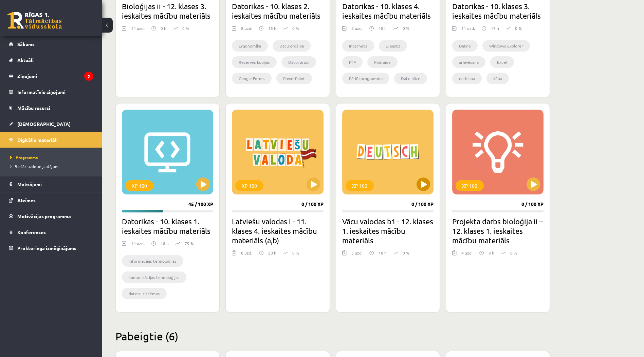 The width and height of the screenshot is (644, 357). What do you see at coordinates (498, 11) in the screenshot?
I see `h2: Datorikas - 10. klases 3. ieskaites mācību materiāls` at bounding box center [498, 11].